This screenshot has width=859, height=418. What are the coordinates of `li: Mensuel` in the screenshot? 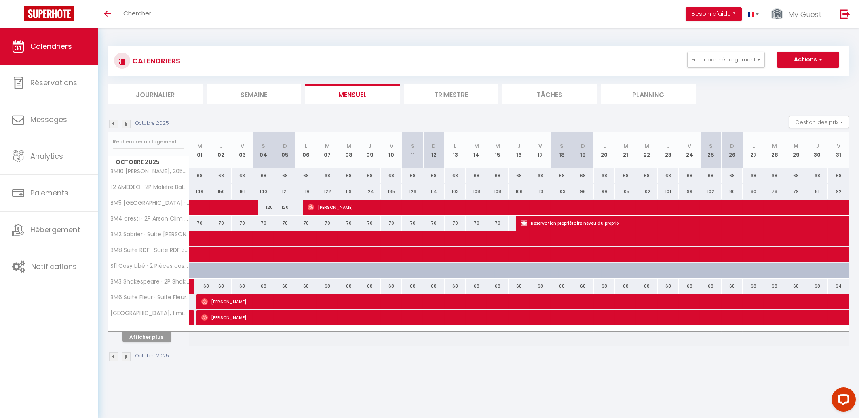 It's located at (352, 94).